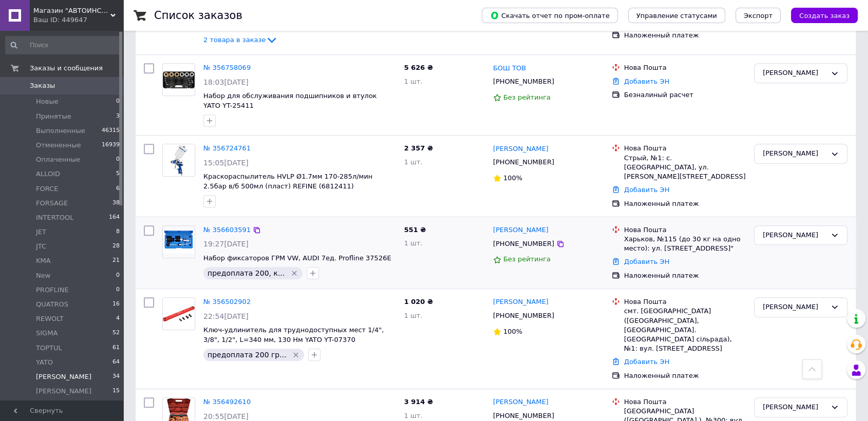  Describe the element at coordinates (419, 148) in the screenshot. I see `span: 2 357 ₴` at that location.